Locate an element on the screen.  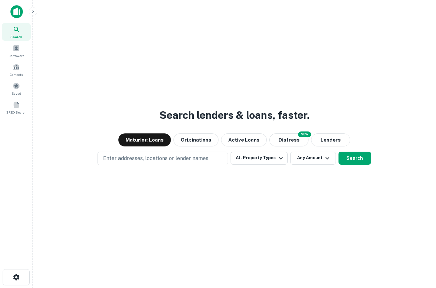
div: Contacts is located at coordinates (16, 70).